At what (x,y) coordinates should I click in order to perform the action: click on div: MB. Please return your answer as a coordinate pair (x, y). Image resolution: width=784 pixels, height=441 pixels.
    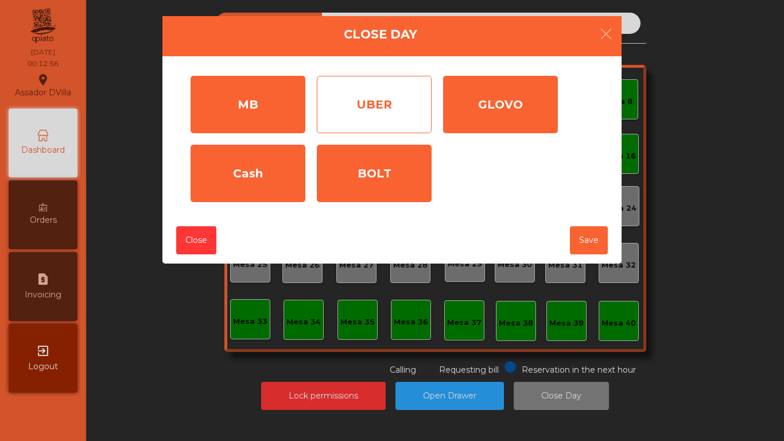
    Looking at the image, I should click on (248, 104).